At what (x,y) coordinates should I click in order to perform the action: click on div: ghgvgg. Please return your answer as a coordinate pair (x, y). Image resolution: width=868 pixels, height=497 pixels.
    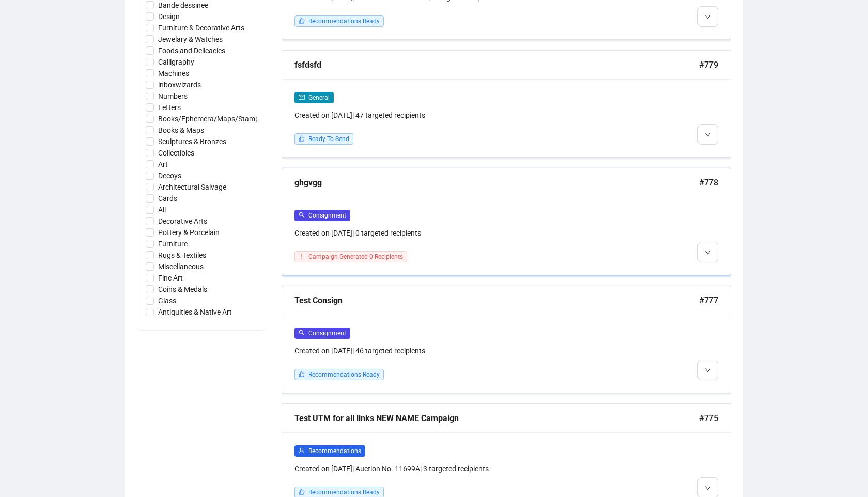
    Looking at the image, I should click on (496, 182).